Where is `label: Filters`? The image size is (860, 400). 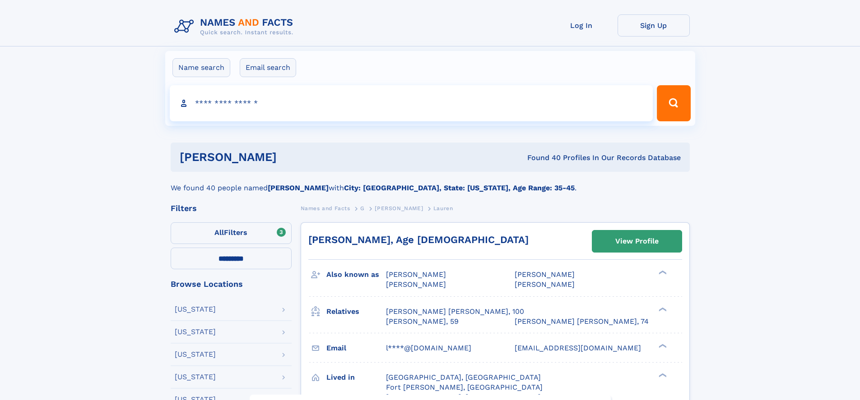
label: Filters is located at coordinates (231, 233).